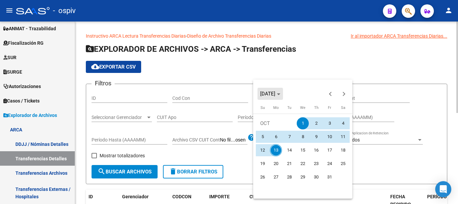 The height and width of the screenshot is (204, 458). Describe the element at coordinates (316, 150) in the screenshot. I see `span: 16` at that location.